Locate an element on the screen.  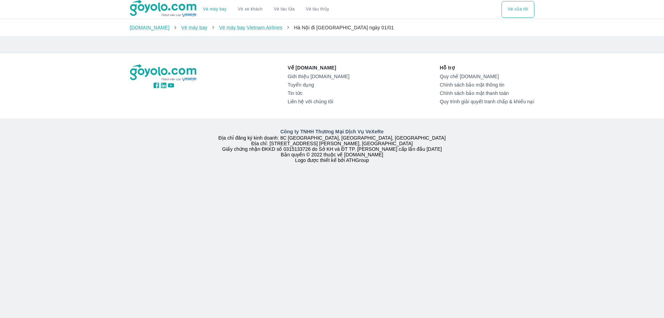
a: Vé máy bay Vietnam Airlines is located at coordinates (251, 28).